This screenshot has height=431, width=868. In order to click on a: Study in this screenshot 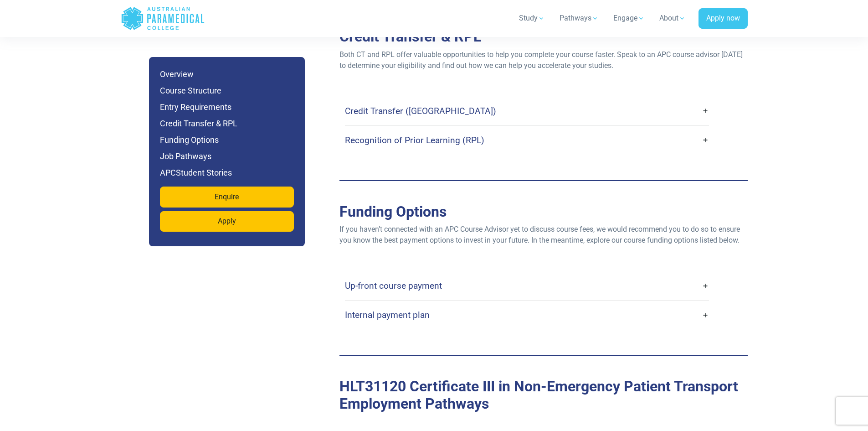, I will do `click(532, 18)`.